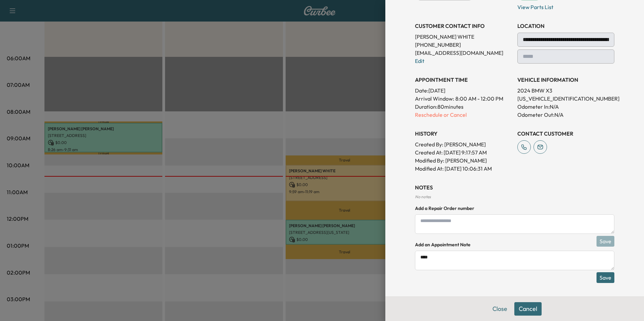 The image size is (644, 321). I want to click on h4: Add an Appointment Note, so click(515, 245).